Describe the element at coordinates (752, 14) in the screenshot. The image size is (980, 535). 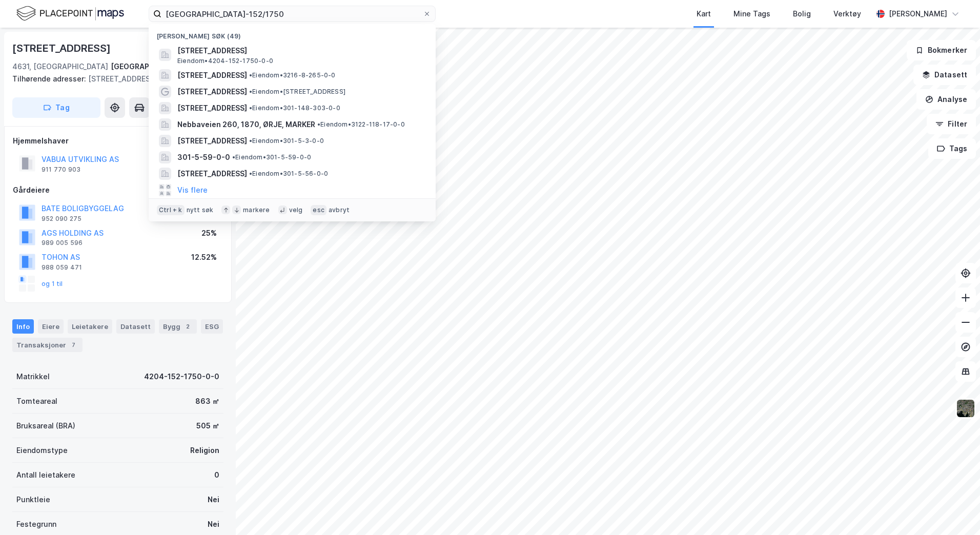
I see `div: Mine Tags` at that location.